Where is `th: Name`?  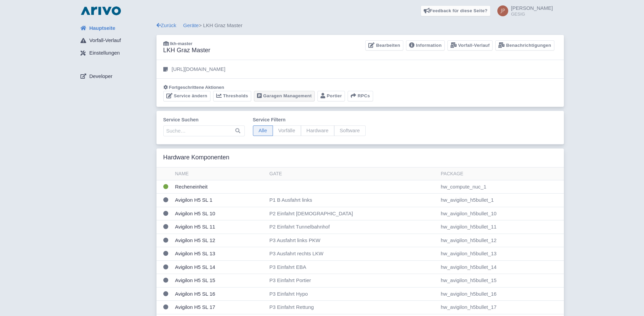
th: Name is located at coordinates (220, 174).